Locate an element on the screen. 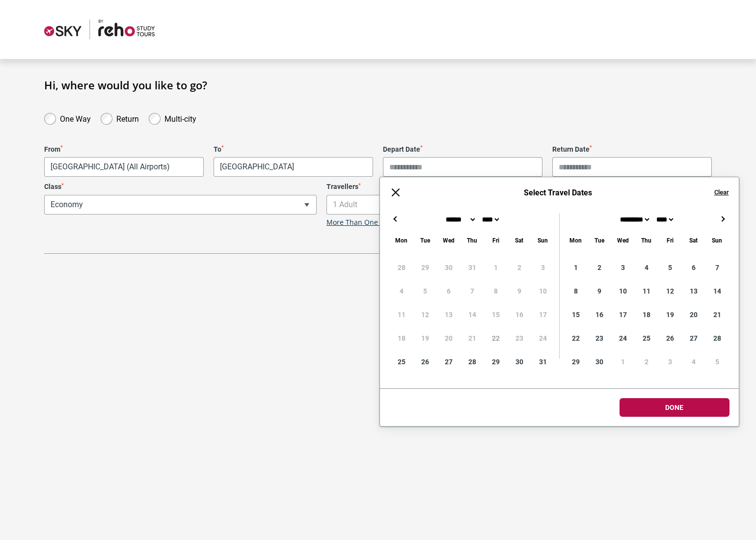 The width and height of the screenshot is (756, 540). button: Done is located at coordinates (675, 408).